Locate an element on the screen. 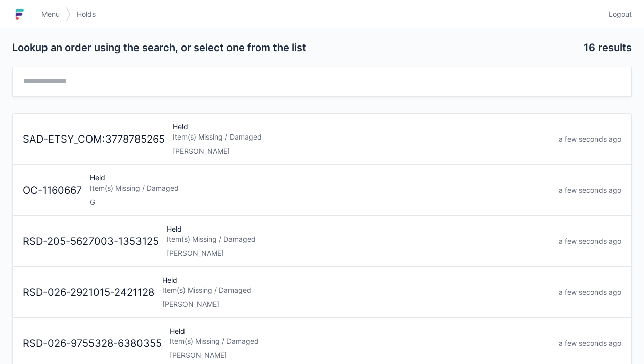 This screenshot has height=364, width=644. span: Holds is located at coordinates (86, 14).